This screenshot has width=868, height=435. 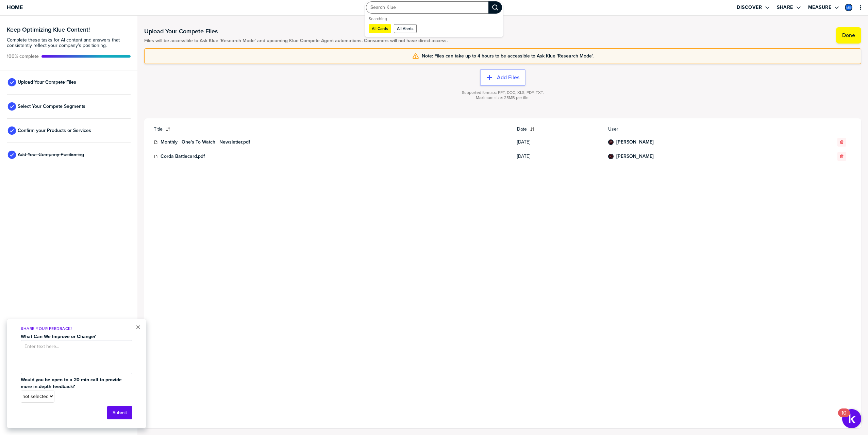 What do you see at coordinates (296, 32) in the screenshot?
I see `h1: Upload Your Compete Files` at bounding box center [296, 32].